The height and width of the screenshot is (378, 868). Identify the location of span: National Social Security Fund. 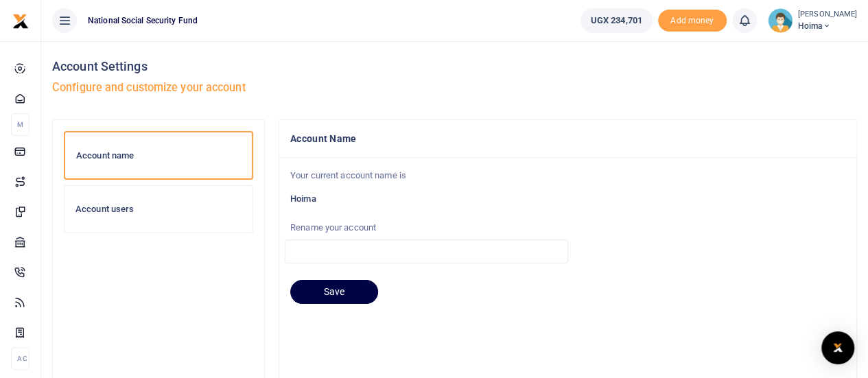
(143, 21).